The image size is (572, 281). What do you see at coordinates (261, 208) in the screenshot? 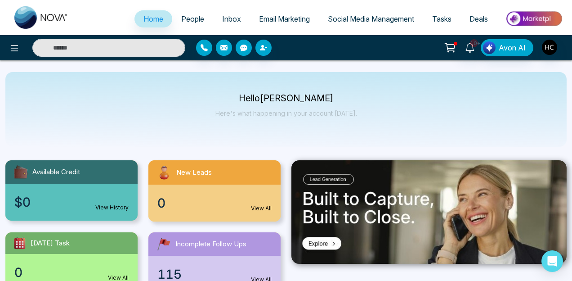
I see `a: View All` at bounding box center [261, 208].